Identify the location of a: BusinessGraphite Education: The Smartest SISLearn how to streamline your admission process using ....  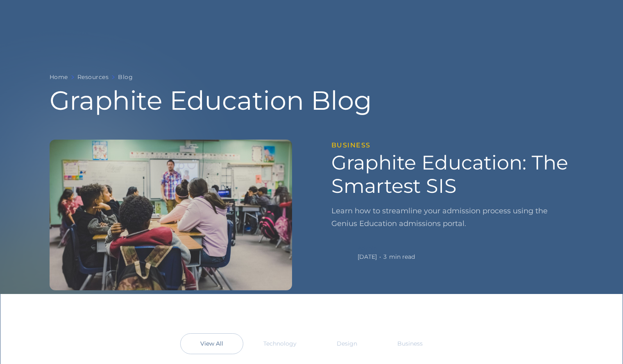
(312, 215).